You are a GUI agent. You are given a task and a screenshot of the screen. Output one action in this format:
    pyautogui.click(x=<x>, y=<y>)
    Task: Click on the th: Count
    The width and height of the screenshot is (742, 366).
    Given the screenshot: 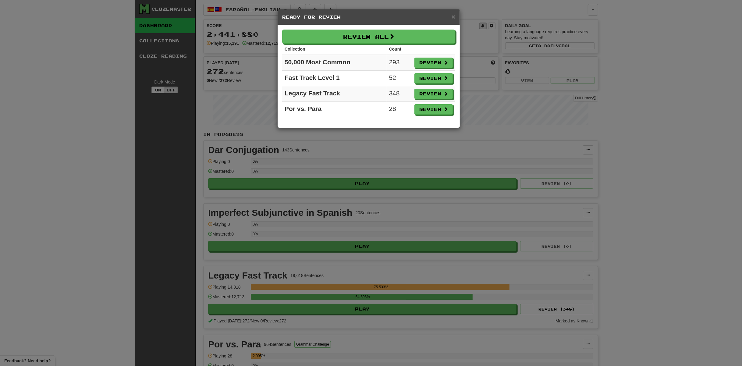 What is the action you would take?
    pyautogui.click(x=399, y=49)
    